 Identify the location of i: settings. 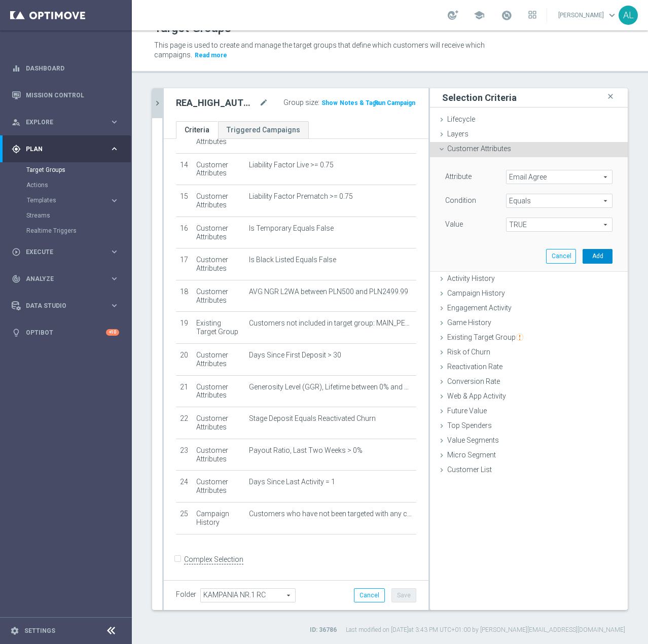
(14, 631).